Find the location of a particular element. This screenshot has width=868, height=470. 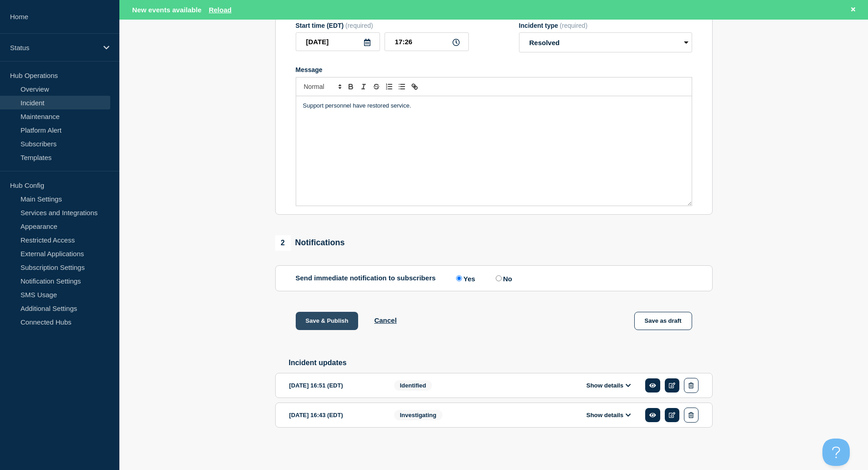

label: No is located at coordinates (503, 278).